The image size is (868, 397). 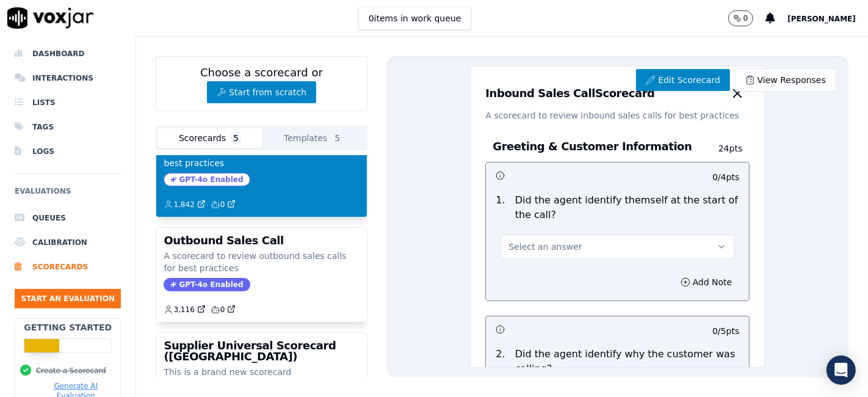 I want to click on a: Interactions, so click(x=68, y=78).